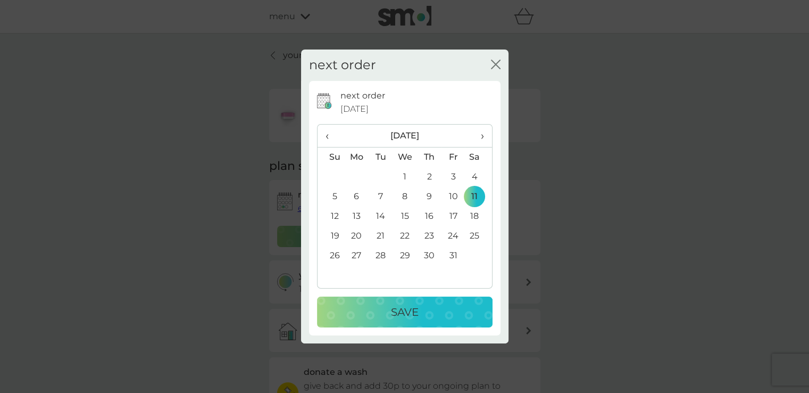 Image resolution: width=809 pixels, height=393 pixels. I want to click on td: 1, so click(405, 177).